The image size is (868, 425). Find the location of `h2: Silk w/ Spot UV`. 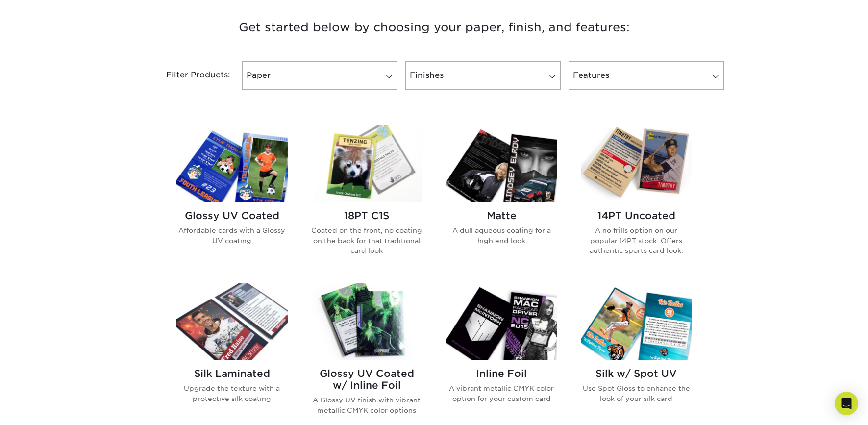

h2: Silk w/ Spot UV is located at coordinates (636, 373).